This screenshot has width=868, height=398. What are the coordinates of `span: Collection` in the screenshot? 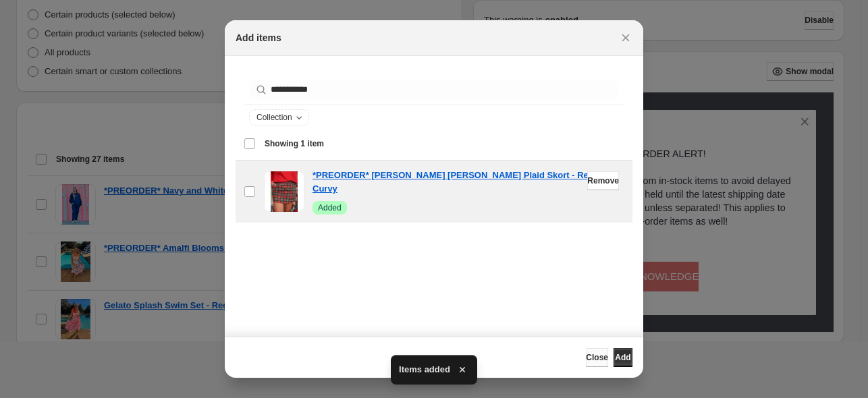 It's located at (274, 118).